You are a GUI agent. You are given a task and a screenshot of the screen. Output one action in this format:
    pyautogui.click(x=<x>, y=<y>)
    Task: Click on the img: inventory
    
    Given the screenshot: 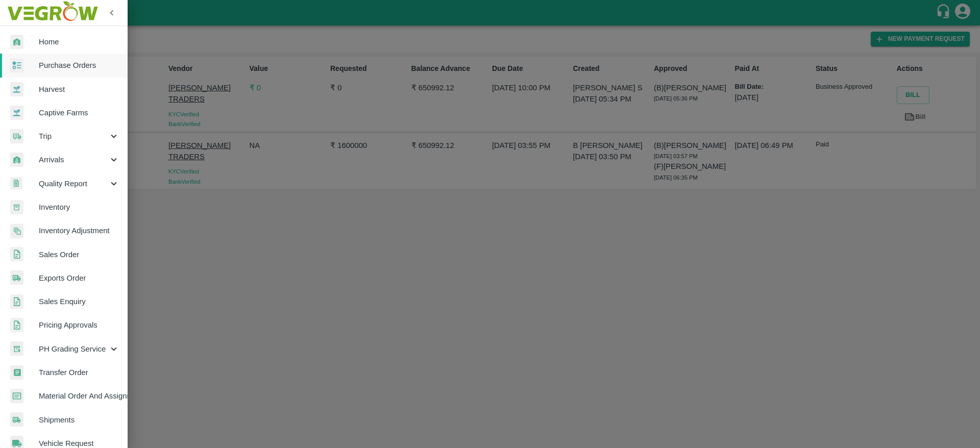 What is the action you would take?
    pyautogui.click(x=17, y=231)
    